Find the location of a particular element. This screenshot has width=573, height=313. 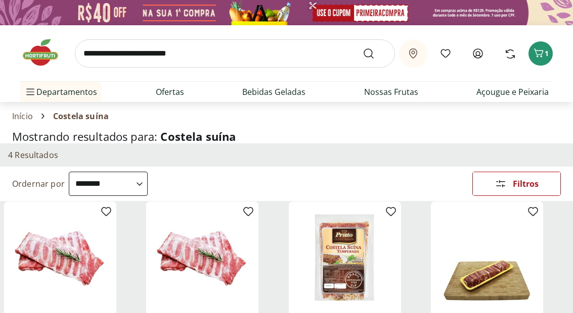

a: Início is located at coordinates (22, 116).